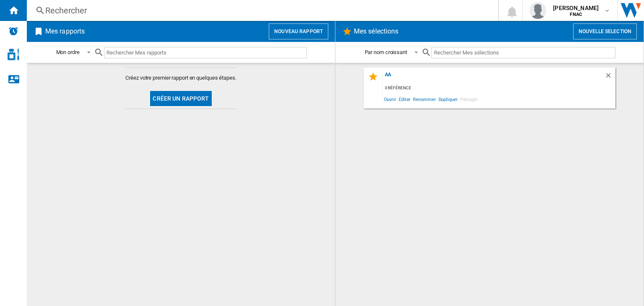 Image resolution: width=644 pixels, height=306 pixels. I want to click on button: Nouvelle selection, so click(605, 31).